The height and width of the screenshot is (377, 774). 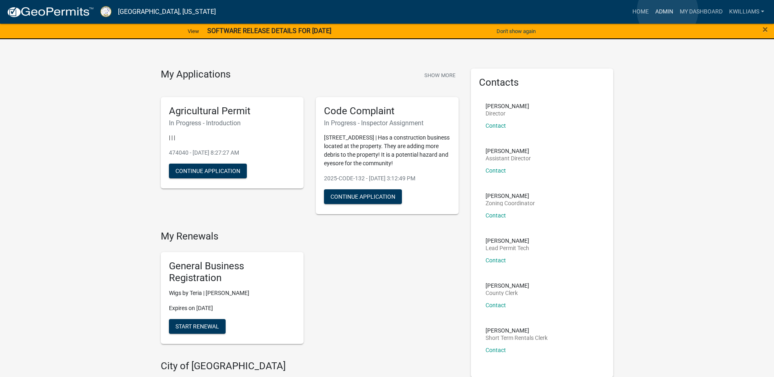 What do you see at coordinates (387, 123) in the screenshot?
I see `h6: In Progress - Inspector Assignment` at bounding box center [387, 123].